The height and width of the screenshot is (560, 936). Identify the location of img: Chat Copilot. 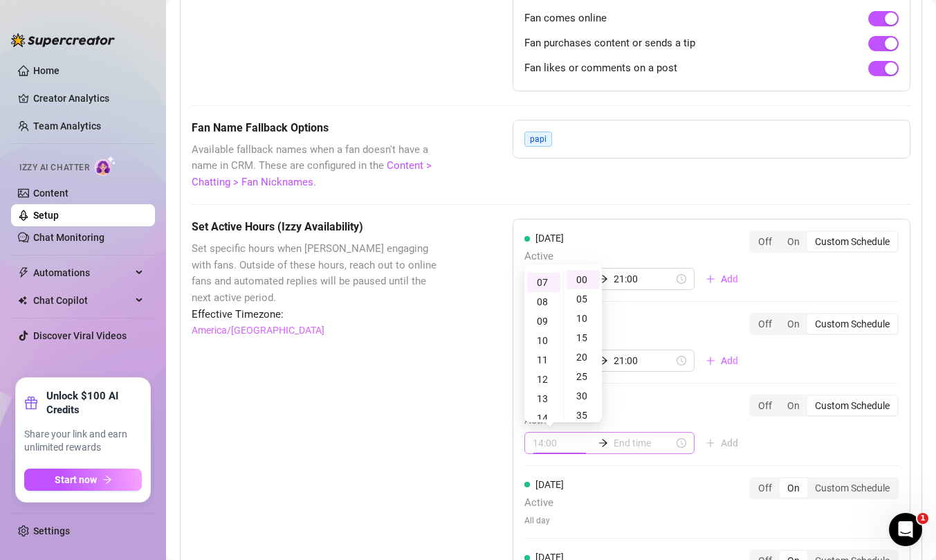
(22, 300).